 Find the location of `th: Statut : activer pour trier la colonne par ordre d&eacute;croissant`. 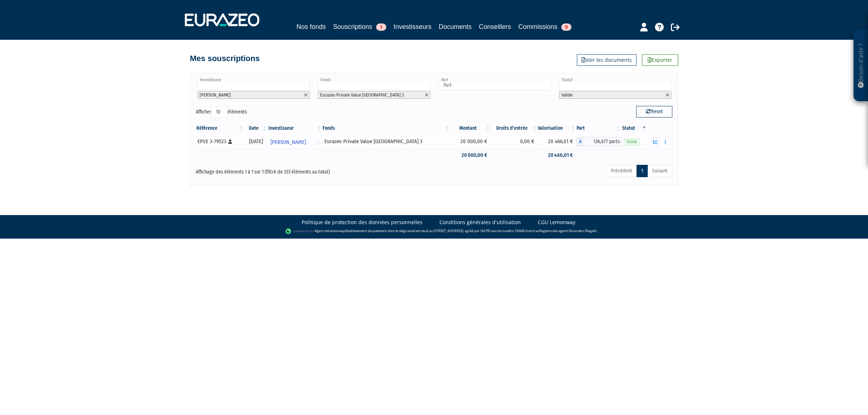

th: Statut : activer pour trier la colonne par ordre d&eacute;croissant is located at coordinates (635, 128).